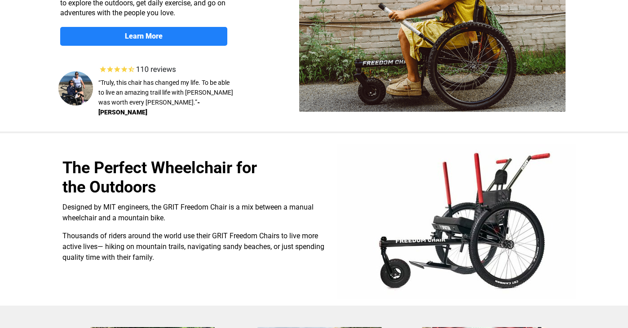  I want to click on a: Learn More, so click(144, 36).